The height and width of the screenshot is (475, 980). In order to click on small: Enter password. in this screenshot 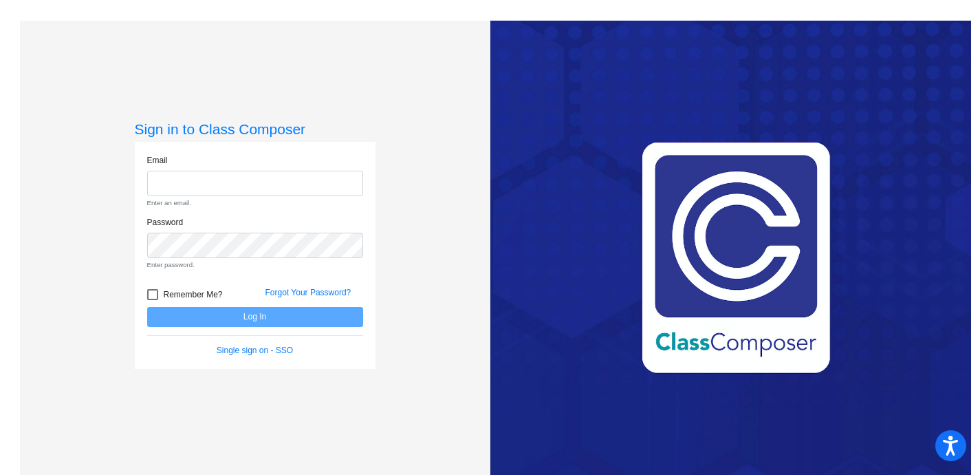, I will do `click(255, 265)`.